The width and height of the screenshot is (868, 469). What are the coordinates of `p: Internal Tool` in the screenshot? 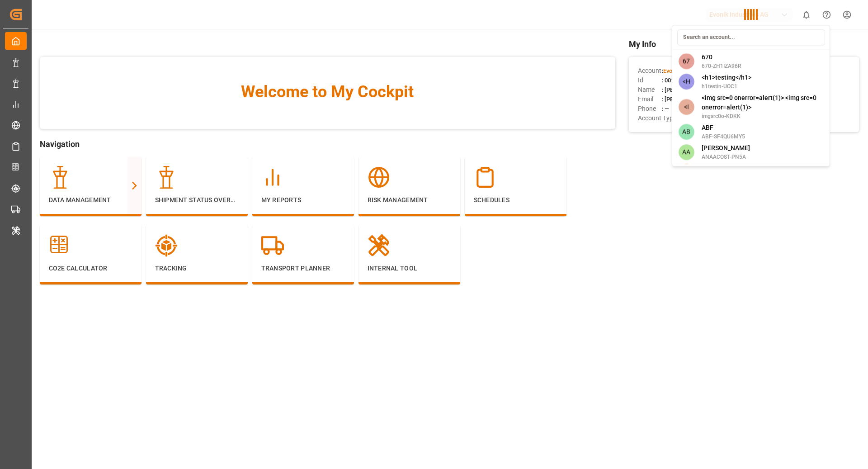 It's located at (409, 269).